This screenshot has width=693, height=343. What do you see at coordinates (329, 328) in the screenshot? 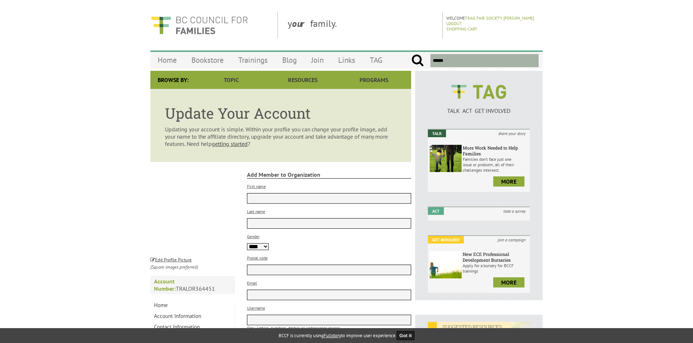
I see `p: Only letters, numbers, dashes or underscores please` at bounding box center [329, 328].